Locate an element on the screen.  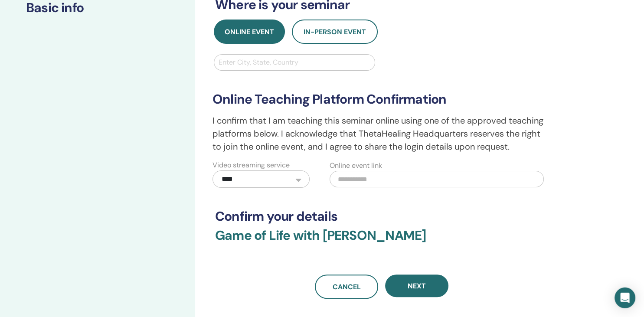
label: Video streaming service is located at coordinates (251, 166).